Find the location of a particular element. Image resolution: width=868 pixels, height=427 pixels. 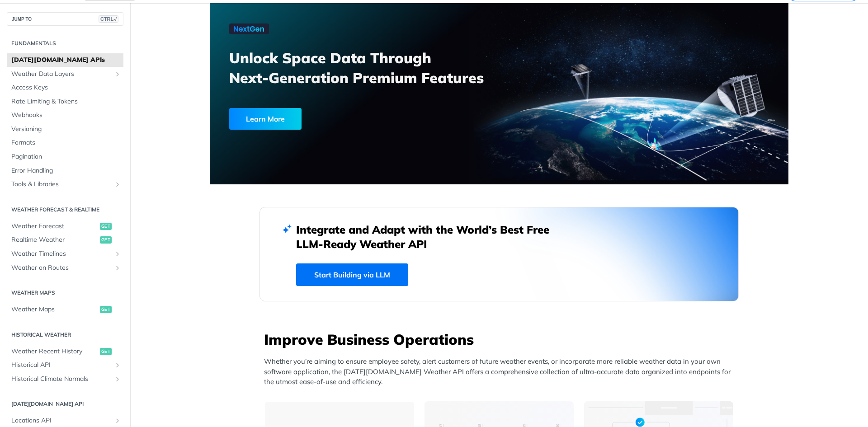

a: Pagination is located at coordinates (65, 157).